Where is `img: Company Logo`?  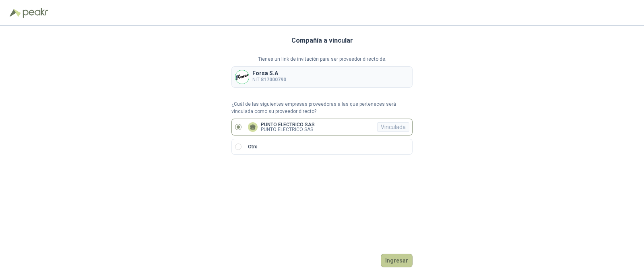 img: Company Logo is located at coordinates (242, 77).